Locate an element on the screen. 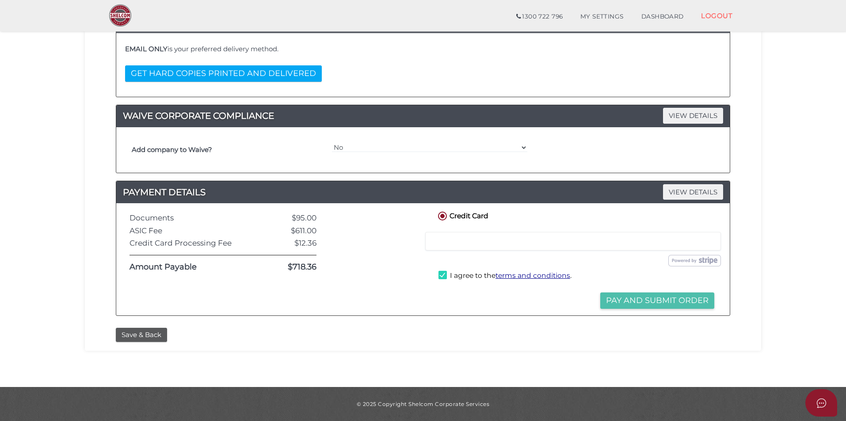 Image resolution: width=846 pixels, height=421 pixels. button: GET HARD COPIES PRINTED AND DELIVERED is located at coordinates (223, 73).